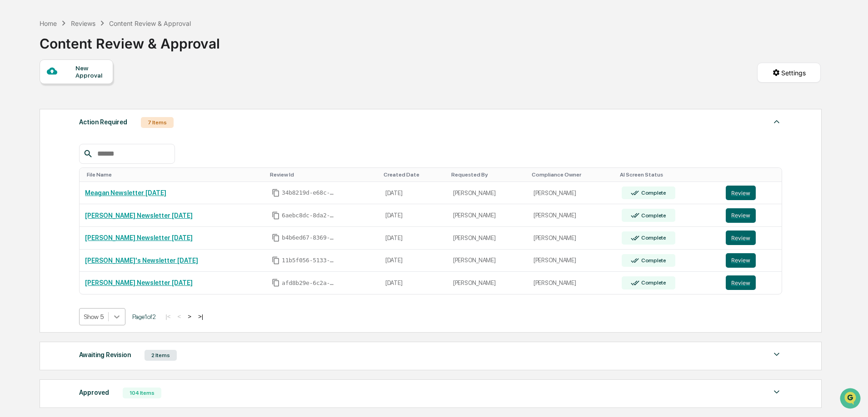  What do you see at coordinates (144, 317) in the screenshot?
I see `span: Page 1 of 2` at bounding box center [144, 317].